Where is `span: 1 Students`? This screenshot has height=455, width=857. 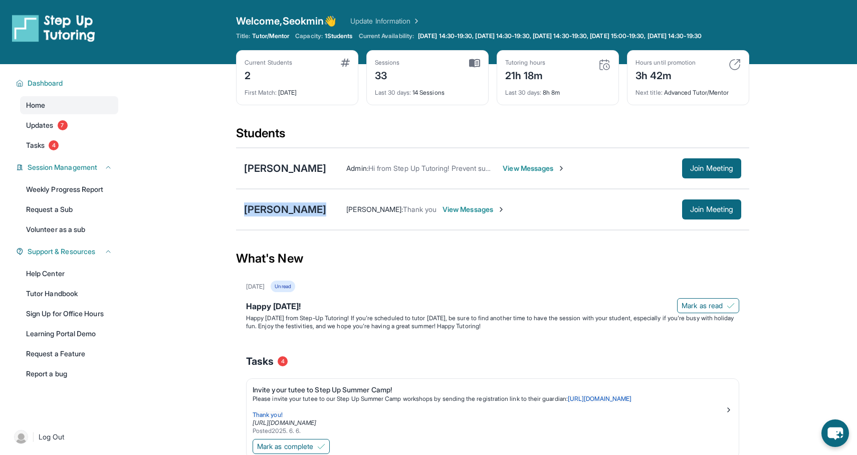
span: 1 Students is located at coordinates (339, 36).